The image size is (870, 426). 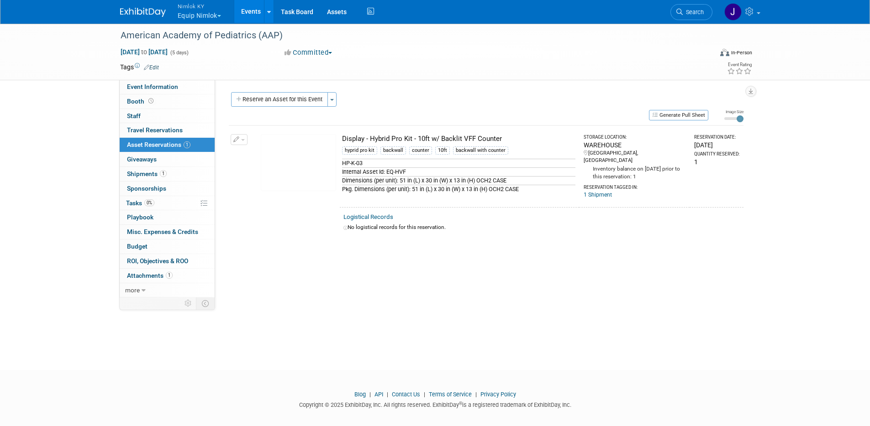 I want to click on div: Quantity Reserved:, so click(x=716, y=154).